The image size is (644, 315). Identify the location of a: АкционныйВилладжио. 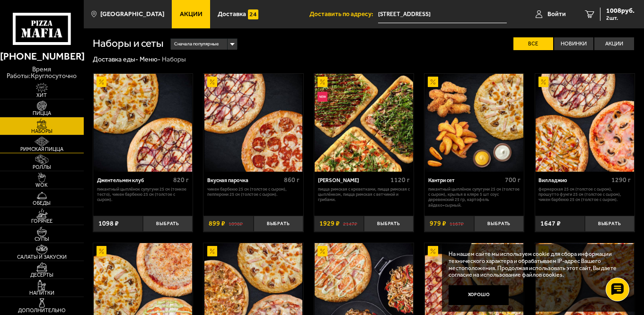
(585, 123).